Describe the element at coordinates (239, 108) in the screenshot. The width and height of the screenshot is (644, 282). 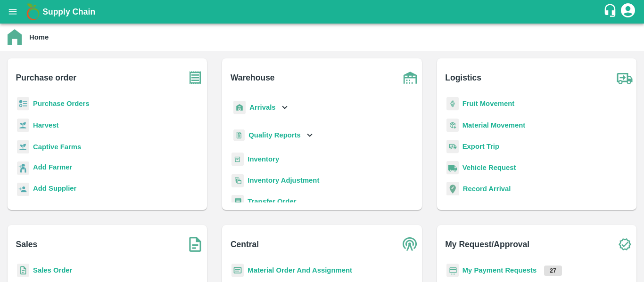
I see `img: whArrival` at that location.